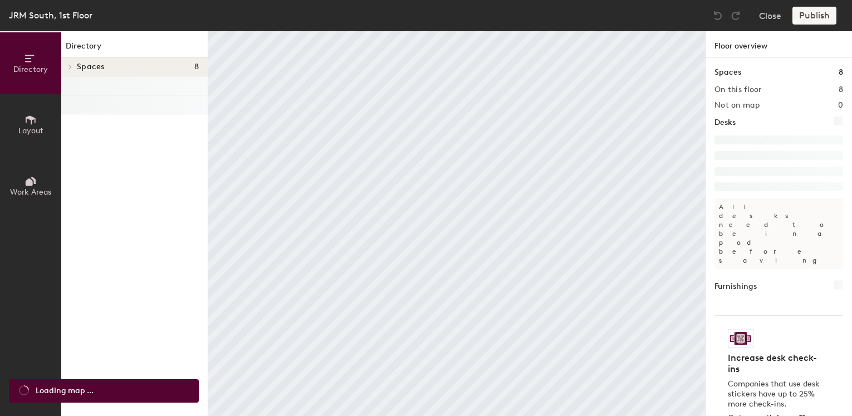 Image resolution: width=852 pixels, height=416 pixels. What do you see at coordinates (841, 72) in the screenshot?
I see `h1: 8` at bounding box center [841, 72].